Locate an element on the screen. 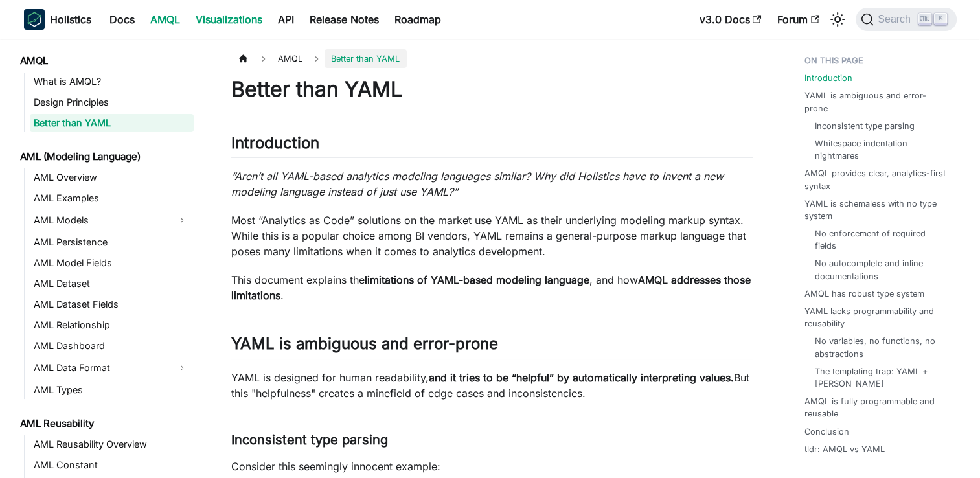 This screenshot has width=980, height=478. kbd: K is located at coordinates (941, 19).